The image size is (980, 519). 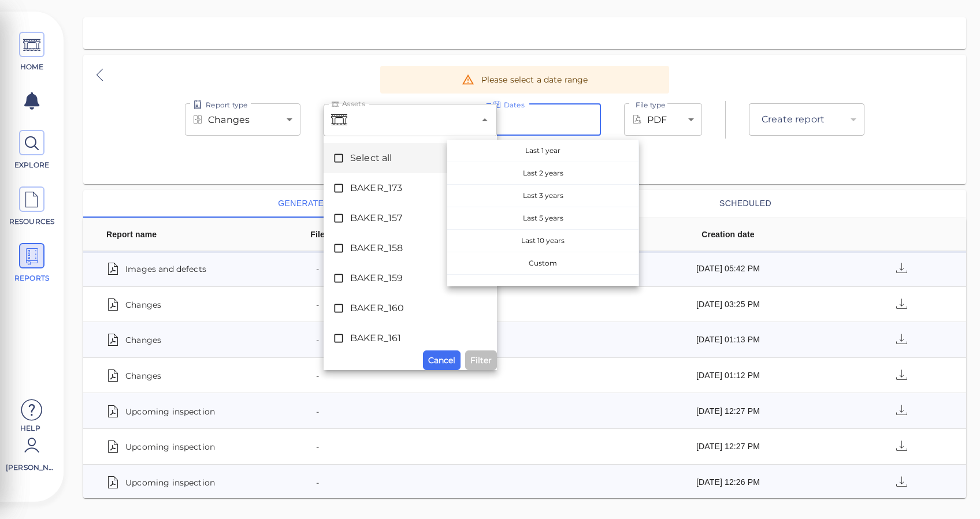 What do you see at coordinates (410, 279) in the screenshot?
I see `span: BAKER_159` at bounding box center [410, 279].